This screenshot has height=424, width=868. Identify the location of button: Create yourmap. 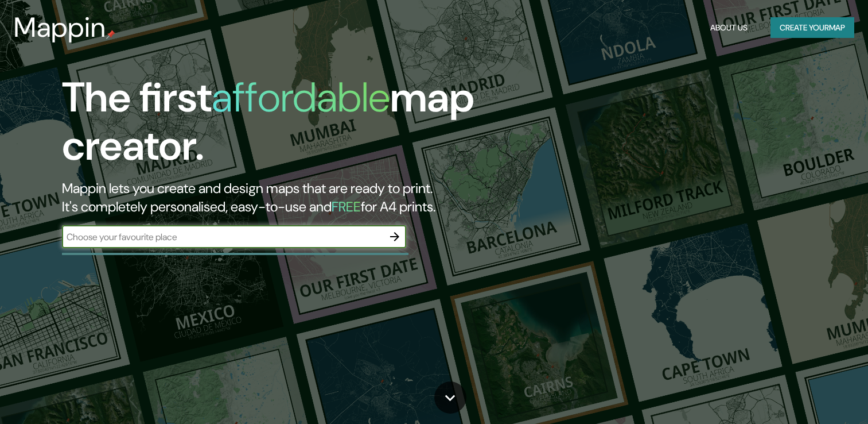
(812, 27).